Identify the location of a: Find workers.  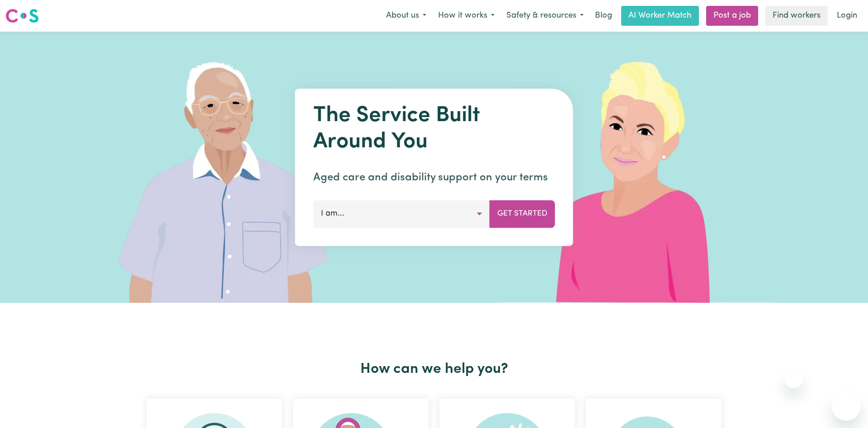
(797, 16).